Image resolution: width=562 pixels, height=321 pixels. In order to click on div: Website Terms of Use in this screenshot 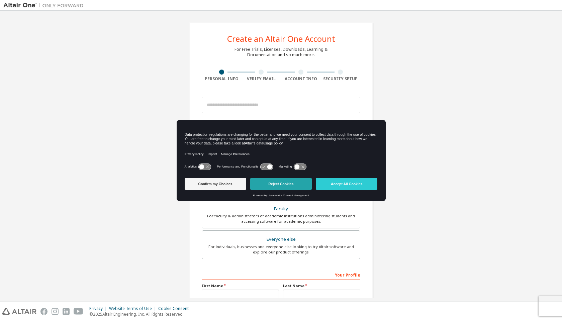, I will do `click(134, 309)`.